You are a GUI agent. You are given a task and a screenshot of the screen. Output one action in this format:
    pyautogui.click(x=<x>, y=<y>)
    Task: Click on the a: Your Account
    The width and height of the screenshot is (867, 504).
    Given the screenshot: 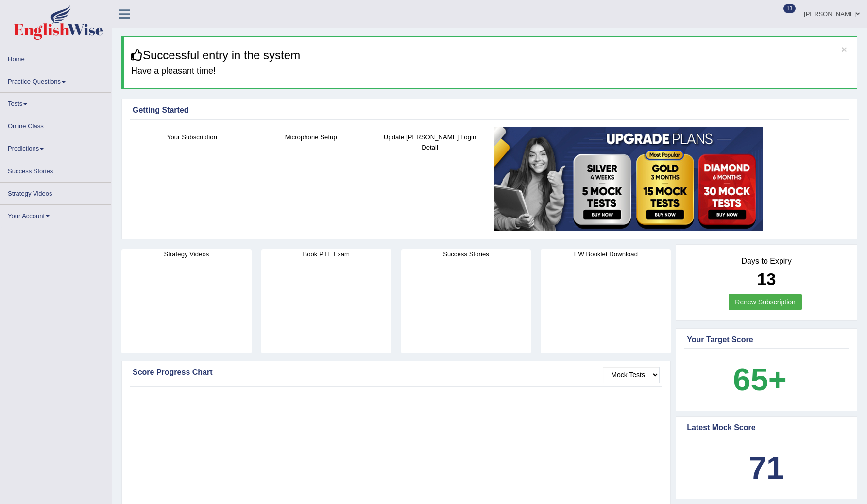 What is the action you would take?
    pyautogui.click(x=56, y=214)
    